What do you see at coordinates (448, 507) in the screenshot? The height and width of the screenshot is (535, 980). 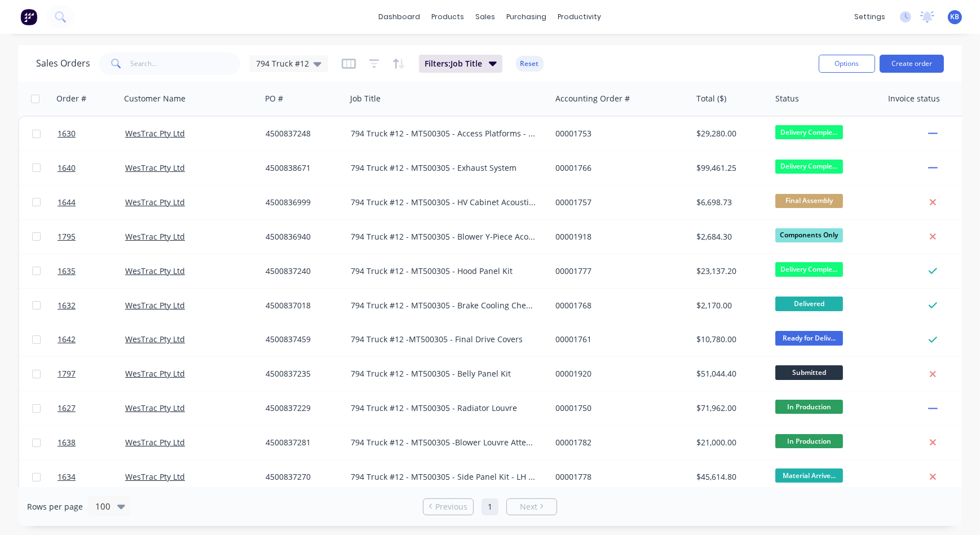 I see `a: Previous page` at bounding box center [448, 507].